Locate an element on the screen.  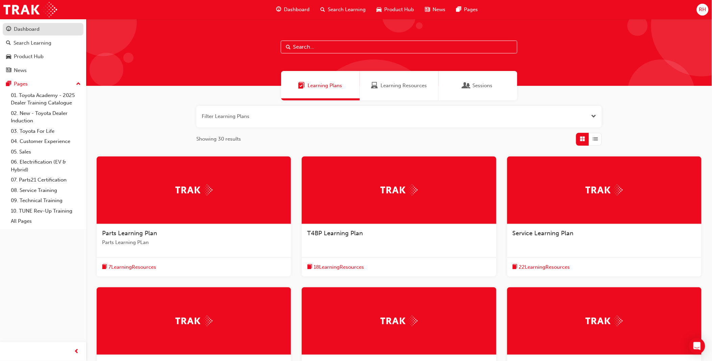
span: Product Hub is located at coordinates (399, 9).